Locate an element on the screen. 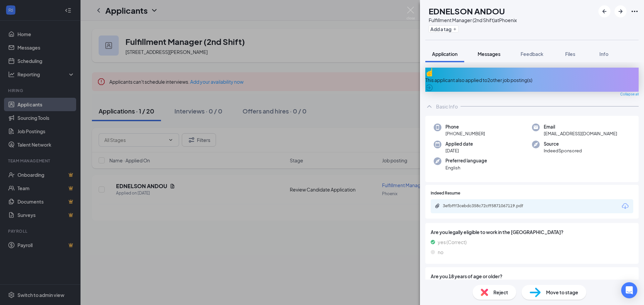 This screenshot has width=644, height=305. div: 3efbfff3cebdc358c72cff5871067119.pdf is located at coordinates (490, 206).